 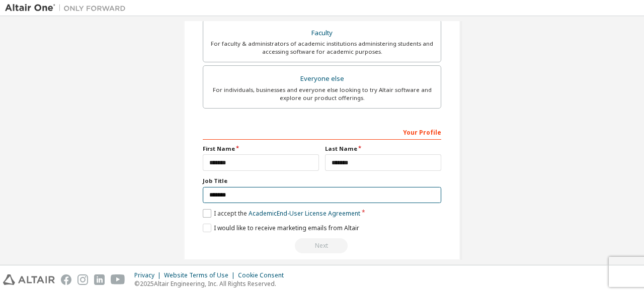 What do you see at coordinates (383, 149) in the screenshot?
I see `label: Last Name` at bounding box center [383, 149].